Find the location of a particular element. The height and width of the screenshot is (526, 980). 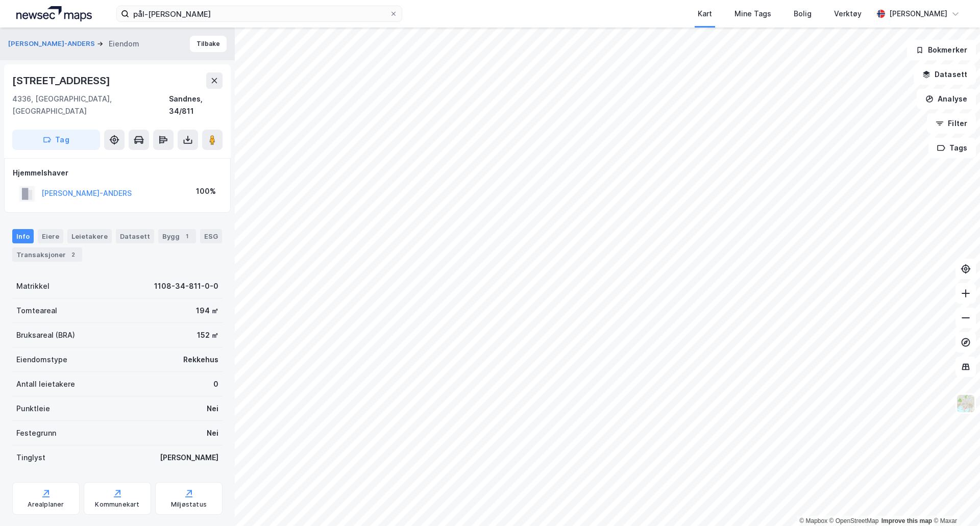

div: Transaksjoner is located at coordinates (47, 255).